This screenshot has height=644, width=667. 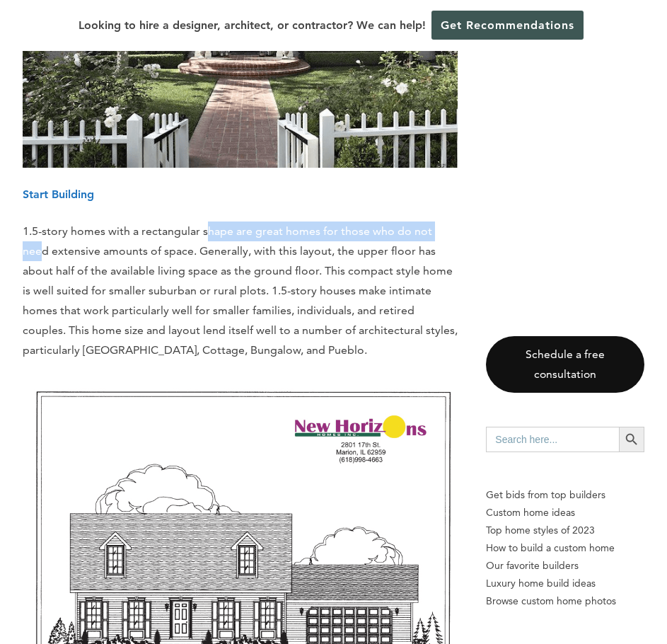 What do you see at coordinates (565, 547) in the screenshot?
I see `a: How to build a custom home` at bounding box center [565, 547].